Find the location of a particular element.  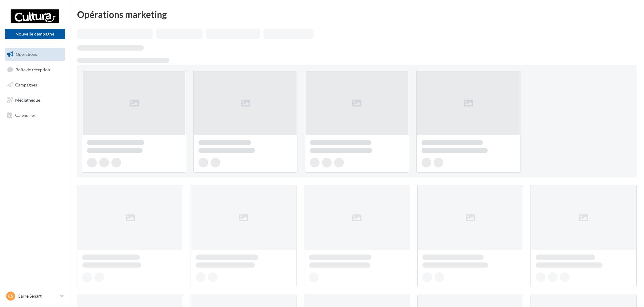

span: Boîte de réception is located at coordinates (33, 69).